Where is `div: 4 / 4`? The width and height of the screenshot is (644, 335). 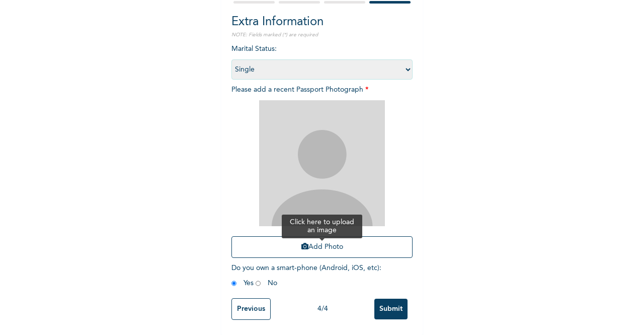 div: 4 / 4 is located at coordinates (323, 309).